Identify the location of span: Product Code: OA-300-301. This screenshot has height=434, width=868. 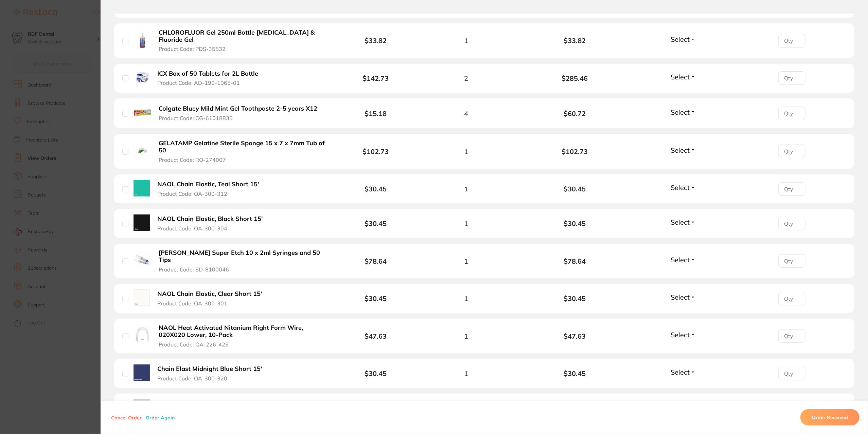
(193, 304).